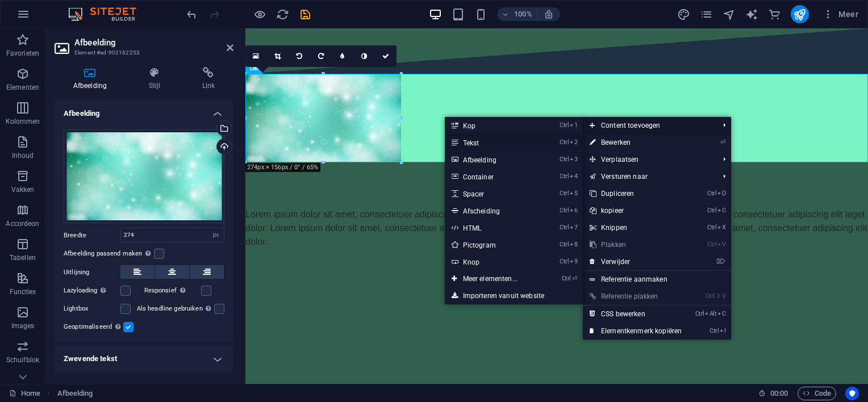 This screenshot has height=402, width=868. Describe the element at coordinates (209, 79) in the screenshot. I see `h4: Link` at that location.